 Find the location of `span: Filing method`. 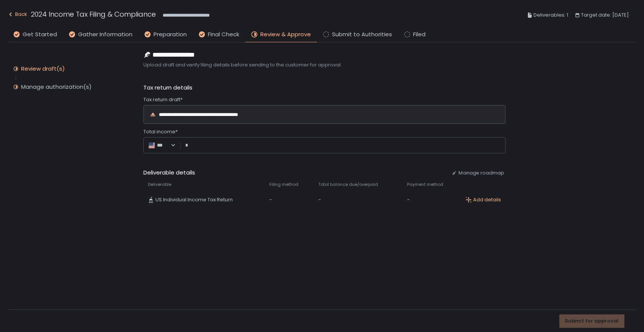

span: Filing method is located at coordinates (284, 184).